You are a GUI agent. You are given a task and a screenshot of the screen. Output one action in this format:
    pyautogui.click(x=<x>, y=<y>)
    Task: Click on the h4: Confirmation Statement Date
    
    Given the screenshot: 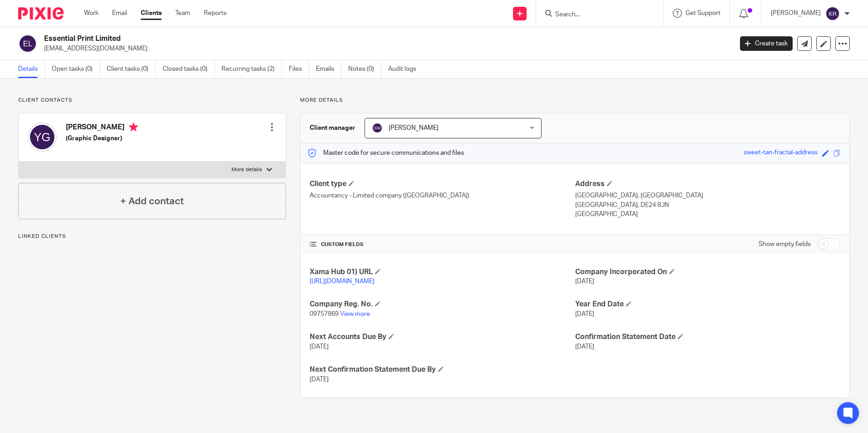 What is the action you would take?
    pyautogui.click(x=708, y=337)
    